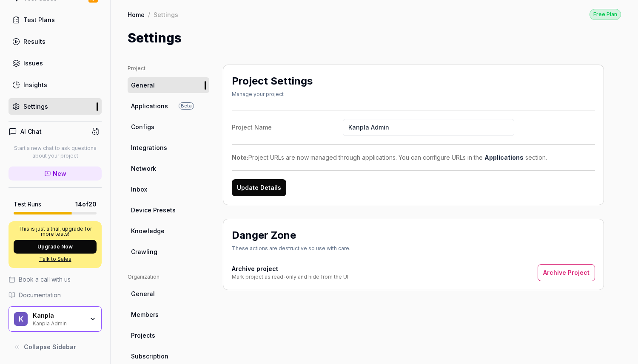 This screenshot has width=638, height=364. What do you see at coordinates (55, 152) in the screenshot?
I see `p: Start a new chat to ask questions about your project` at bounding box center [55, 152].